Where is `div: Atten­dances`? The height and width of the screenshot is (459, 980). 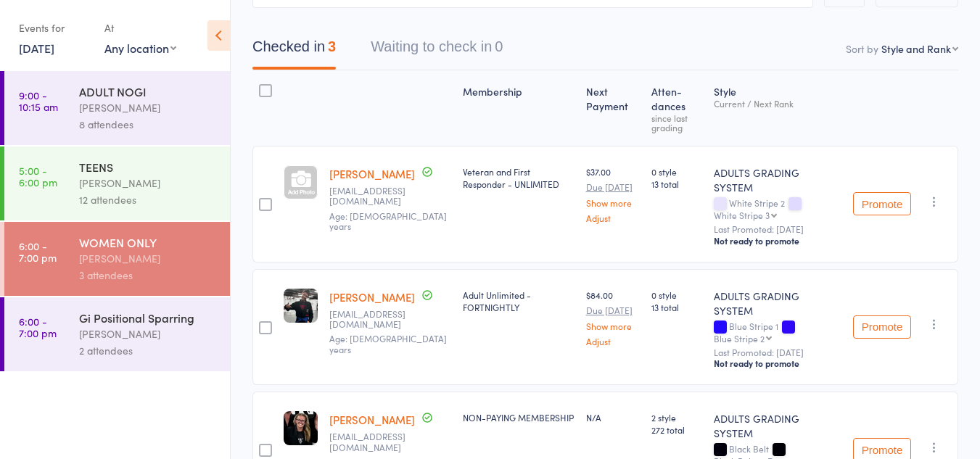
div: Atten­dances is located at coordinates (677, 108).